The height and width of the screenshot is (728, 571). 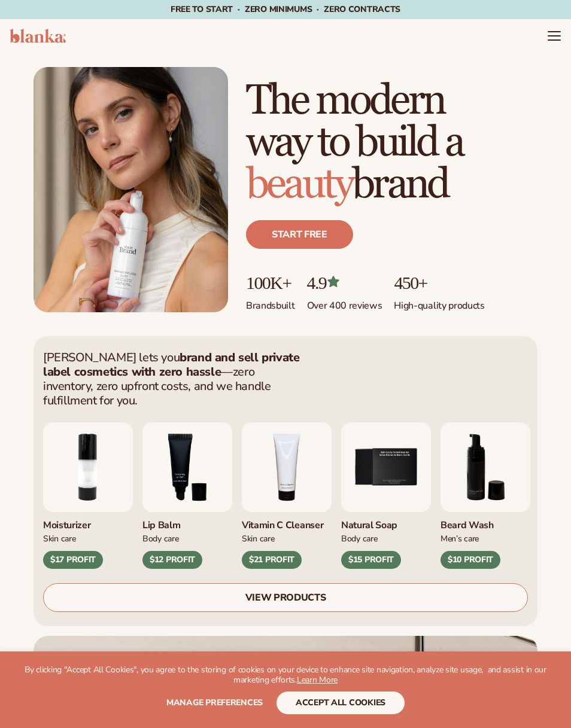 I want to click on div: 3 / 9, so click(x=187, y=496).